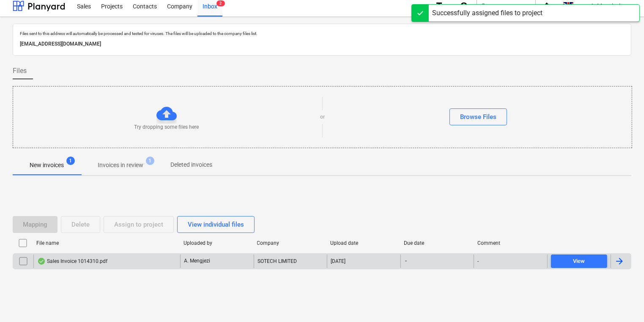 The height and width of the screenshot is (322, 644). Describe the element at coordinates (215, 224) in the screenshot. I see `div: View individual files` at that location.